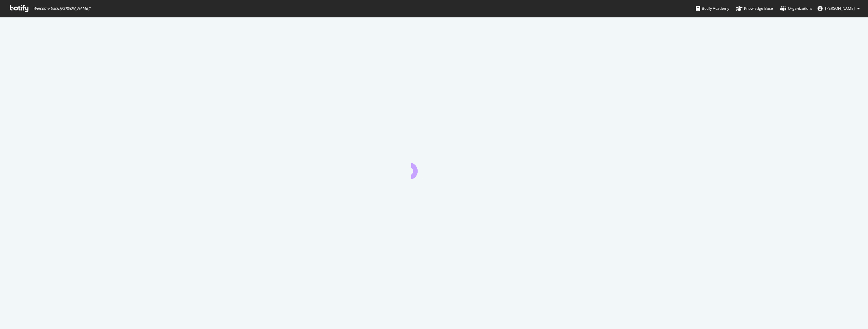 This screenshot has height=329, width=868. I want to click on div: Knowledge Base, so click(754, 9).